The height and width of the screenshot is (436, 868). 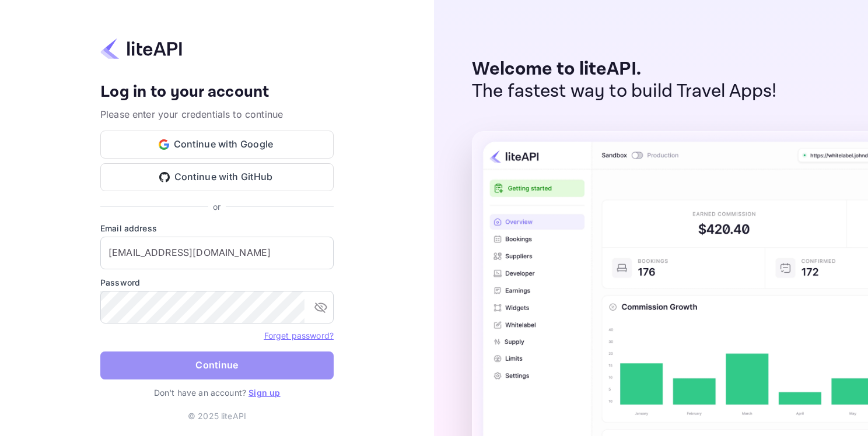 What do you see at coordinates (217, 416) in the screenshot?
I see `p: © 2025 liteAPI` at bounding box center [217, 416].